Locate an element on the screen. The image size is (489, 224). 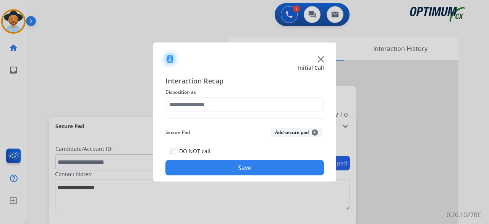
span: Initial Call is located at coordinates (311, 68).